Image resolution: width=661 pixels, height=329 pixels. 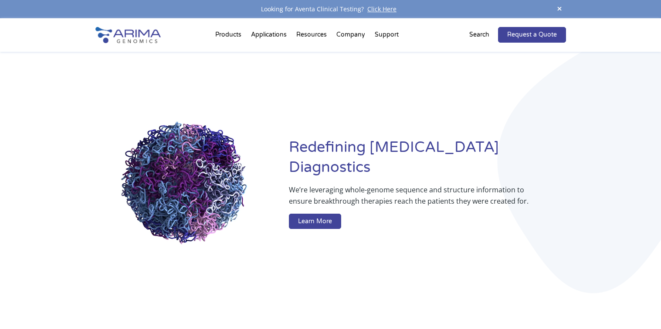 What do you see at coordinates (381, 9) in the screenshot?
I see `a: Click Here` at bounding box center [381, 9].